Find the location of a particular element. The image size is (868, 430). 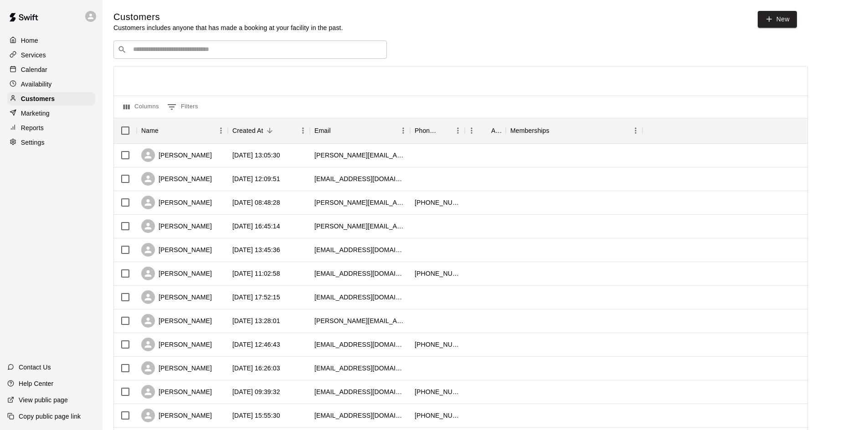

p: View public page is located at coordinates (43, 400).